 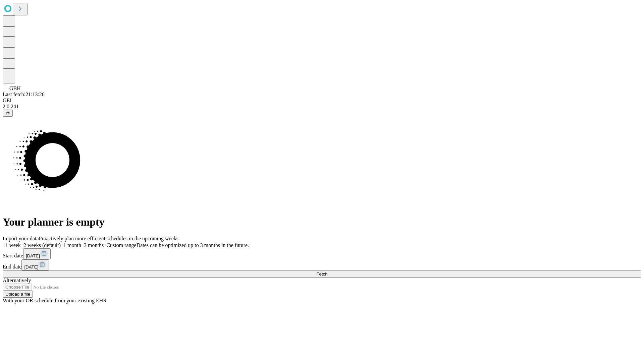 What do you see at coordinates (17, 281) in the screenshot?
I see `span: Alternatively` at bounding box center [17, 281].